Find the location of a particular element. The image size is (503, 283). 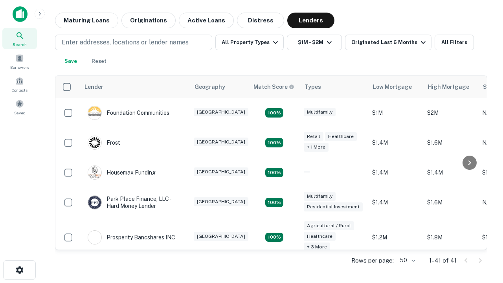

div: Housemax Funding is located at coordinates (121, 172).